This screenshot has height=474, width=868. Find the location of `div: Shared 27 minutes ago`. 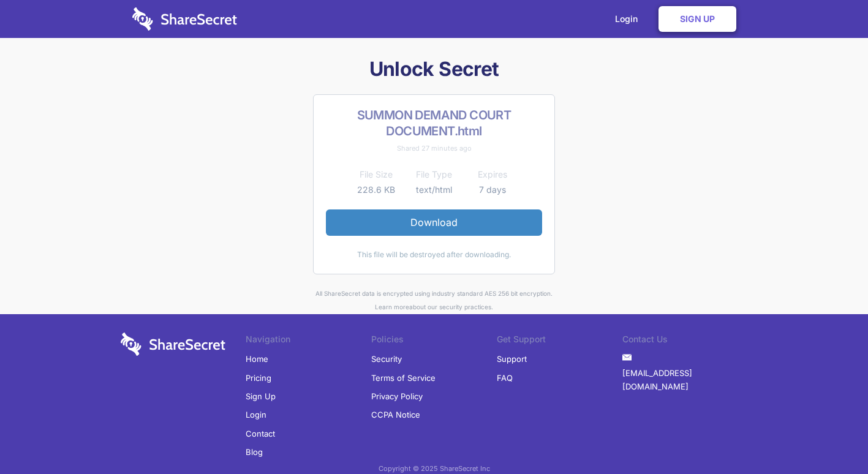

div: Shared 27 minutes ago is located at coordinates (434, 149).